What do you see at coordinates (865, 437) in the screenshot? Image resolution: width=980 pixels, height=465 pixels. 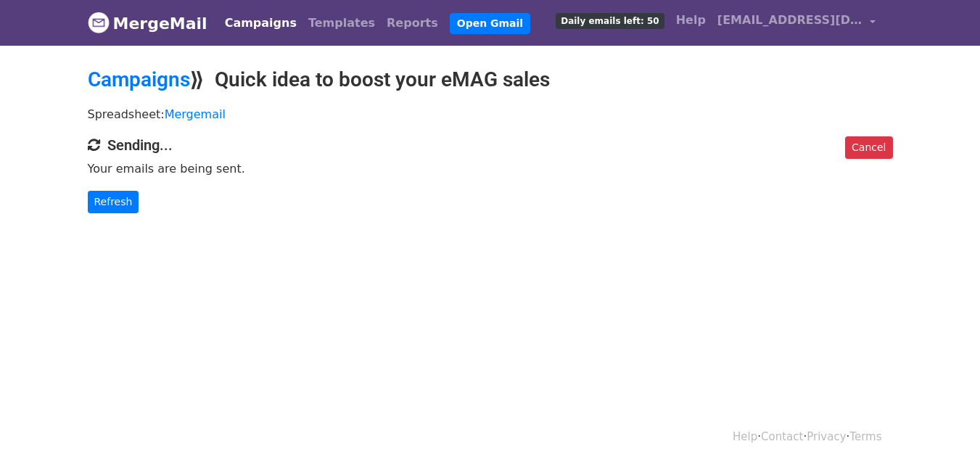 I see `a: Terms` at bounding box center [865, 437].